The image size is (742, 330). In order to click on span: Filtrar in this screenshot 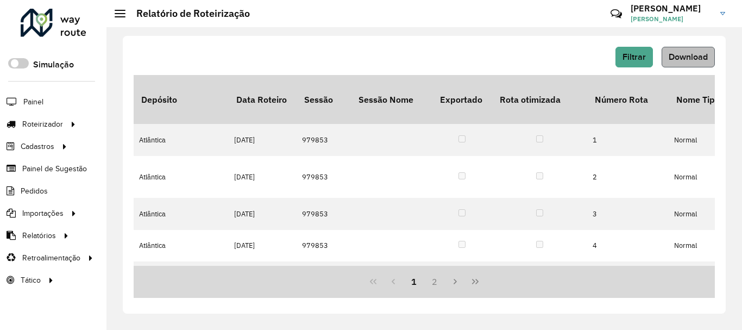, I will do `click(634, 56)`.